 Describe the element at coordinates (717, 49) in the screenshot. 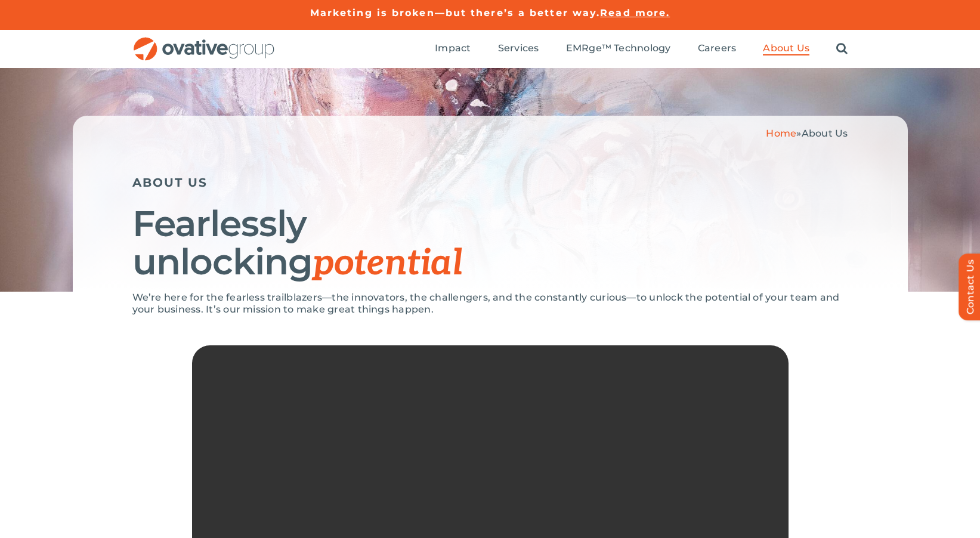

I see `span: Careers` at that location.